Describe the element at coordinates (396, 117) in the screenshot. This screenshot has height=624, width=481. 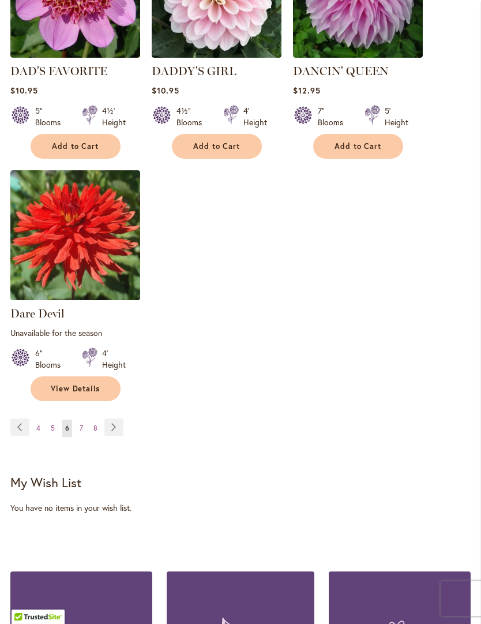
I see `div: 5' Height` at that location.